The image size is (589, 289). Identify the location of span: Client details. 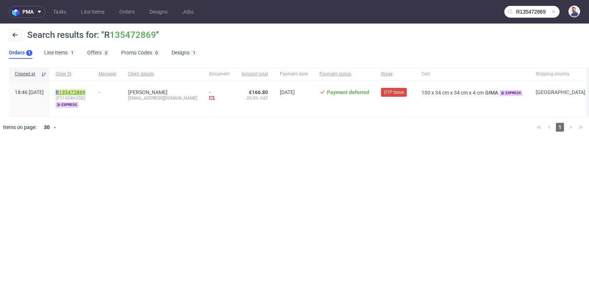
(163, 74).